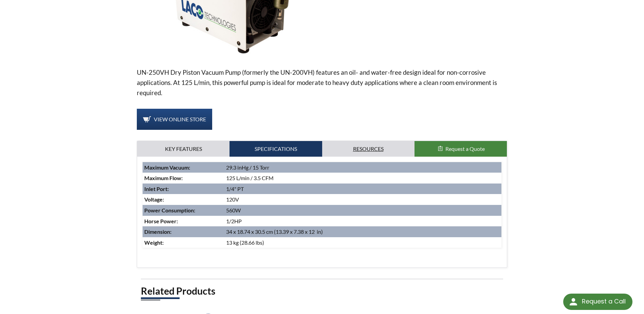 The image size is (644, 314). What do you see at coordinates (169, 210) in the screenshot?
I see `strong: Power Consumption` at bounding box center [169, 210].